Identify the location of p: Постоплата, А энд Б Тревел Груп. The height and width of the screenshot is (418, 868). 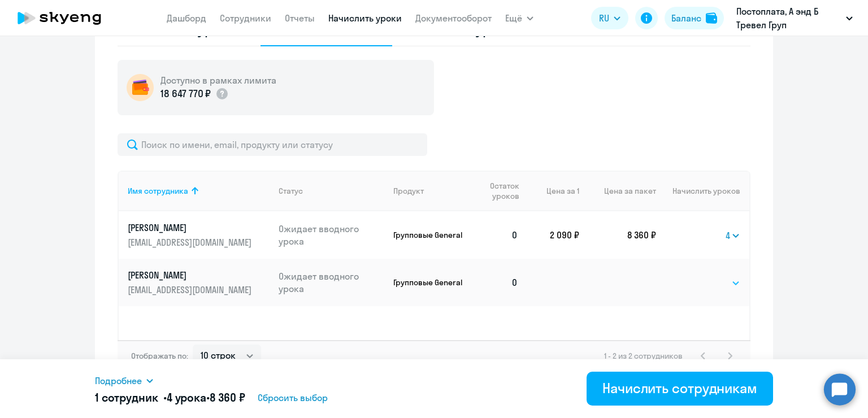
(790, 18).